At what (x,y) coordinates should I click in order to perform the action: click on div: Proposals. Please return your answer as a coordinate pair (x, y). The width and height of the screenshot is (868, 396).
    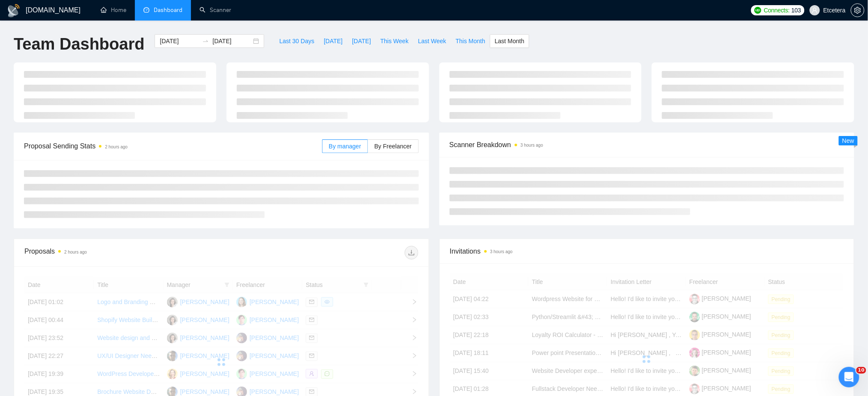
    Looking at the image, I should click on (123, 253).